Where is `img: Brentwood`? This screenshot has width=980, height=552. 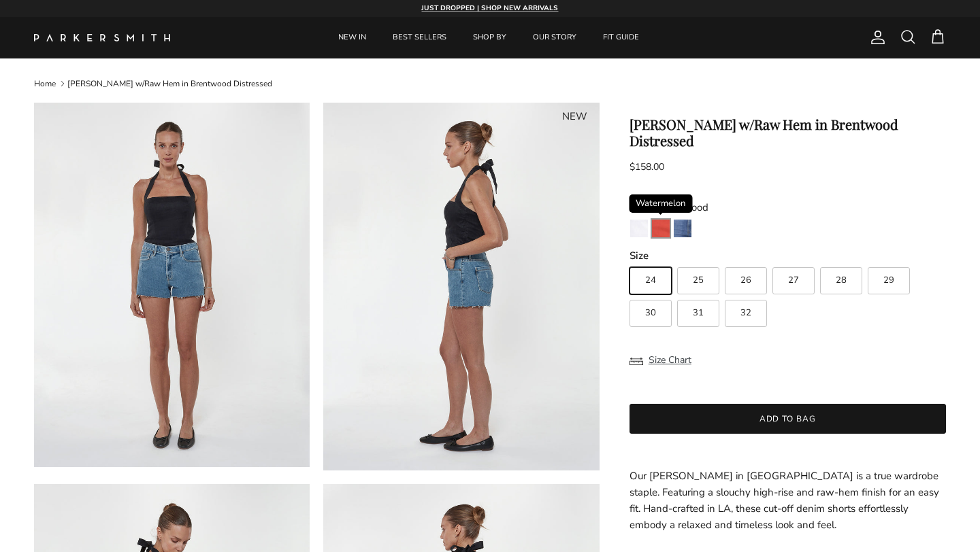
img: Brentwood is located at coordinates (682, 229).